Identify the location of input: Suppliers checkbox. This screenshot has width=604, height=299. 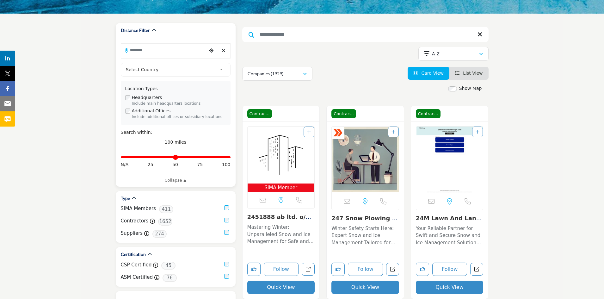
(227, 232).